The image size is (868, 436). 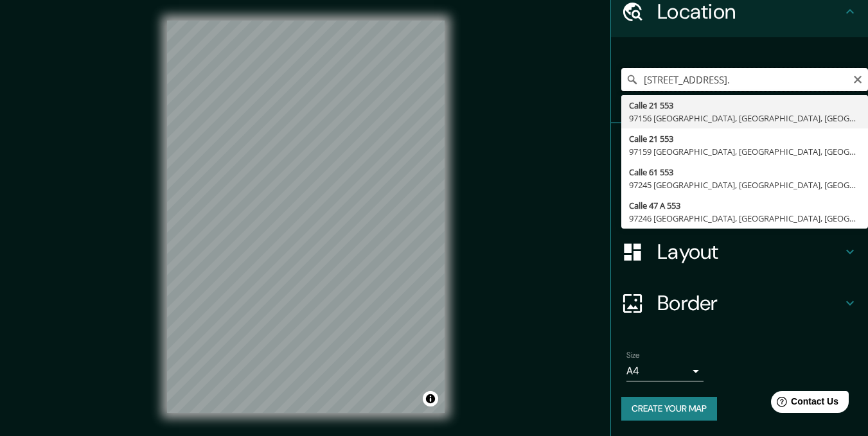 What do you see at coordinates (740, 303) in the screenshot?
I see `div: Border` at bounding box center [740, 303].